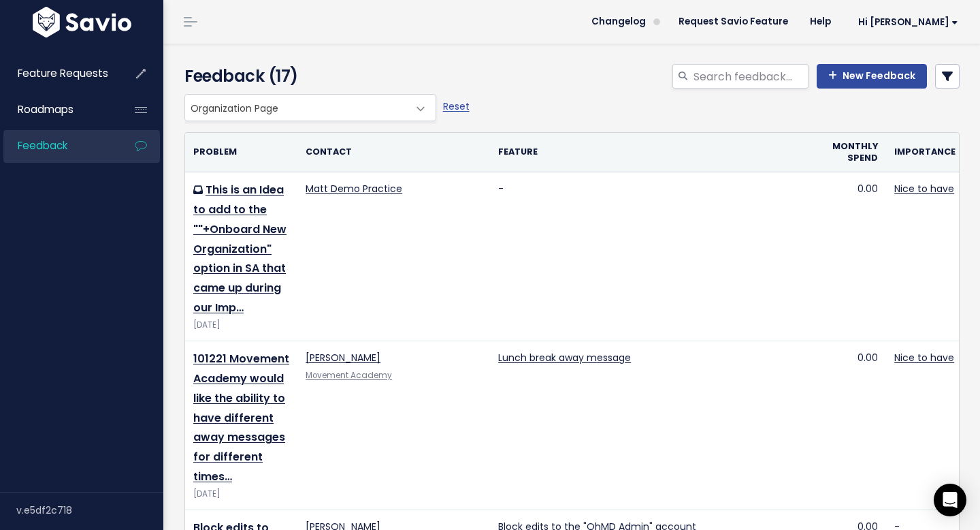  I want to click on a: Feature Requests, so click(58, 73).